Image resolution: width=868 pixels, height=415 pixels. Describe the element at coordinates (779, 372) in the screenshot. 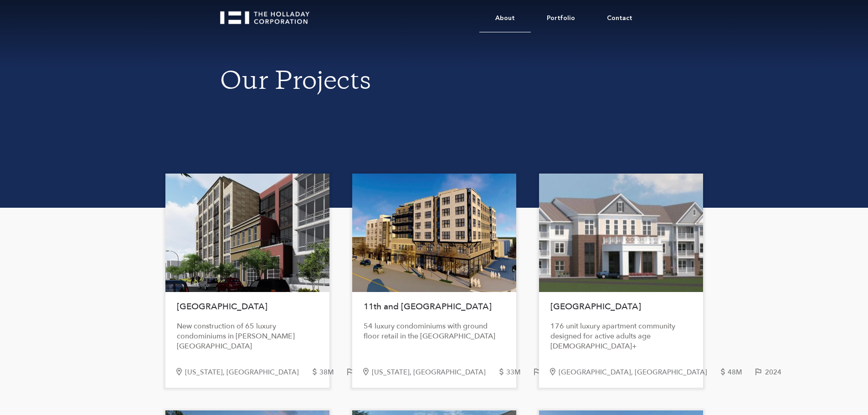

I see `div: 2024` at that location.